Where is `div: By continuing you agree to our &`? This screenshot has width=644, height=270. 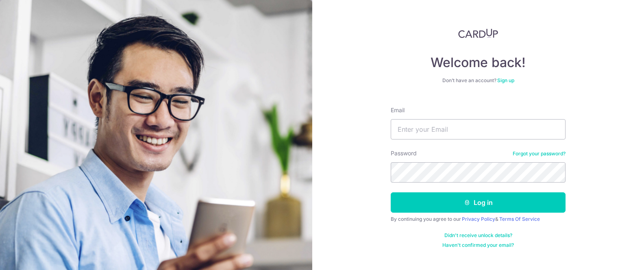 div: By continuing you agree to our & is located at coordinates (478, 219).